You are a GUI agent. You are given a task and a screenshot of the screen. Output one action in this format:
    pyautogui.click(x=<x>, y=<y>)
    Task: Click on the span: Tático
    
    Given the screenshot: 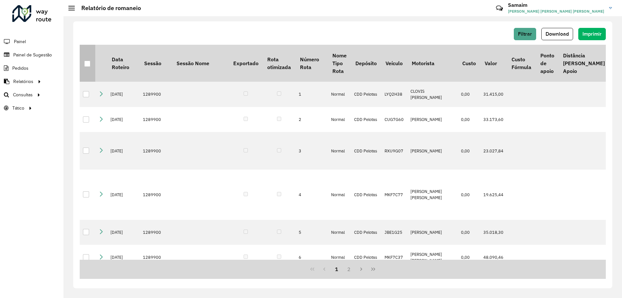 What is the action you would take?
    pyautogui.click(x=18, y=108)
    